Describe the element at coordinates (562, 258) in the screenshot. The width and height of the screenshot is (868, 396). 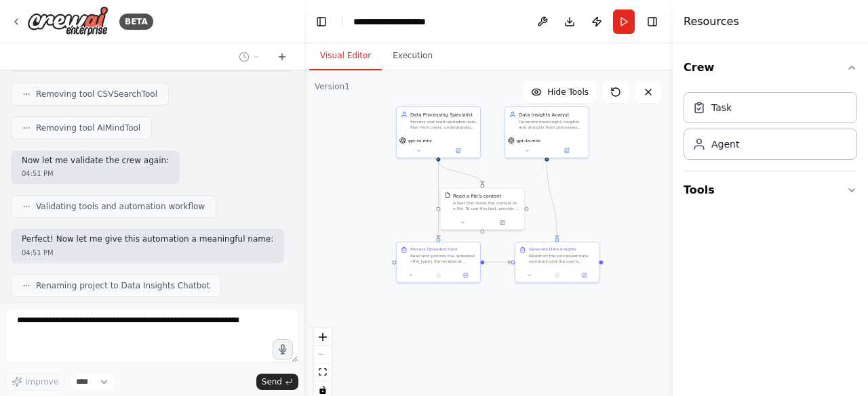
I see `div: Based on the processed data summary and the user's instructions: "{instructions}", generate compr...` at that location.